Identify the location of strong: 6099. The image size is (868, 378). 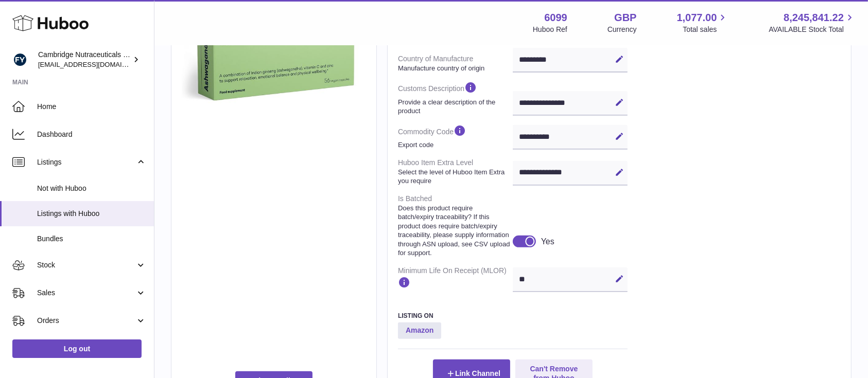
(555, 18).